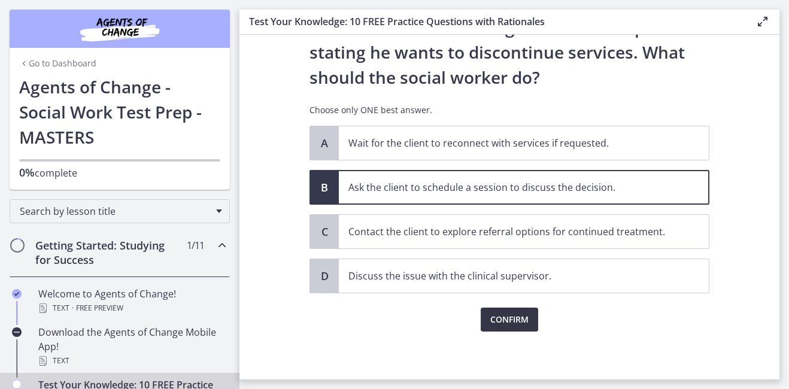  Describe the element at coordinates (325, 232) in the screenshot. I see `span: C` at that location.